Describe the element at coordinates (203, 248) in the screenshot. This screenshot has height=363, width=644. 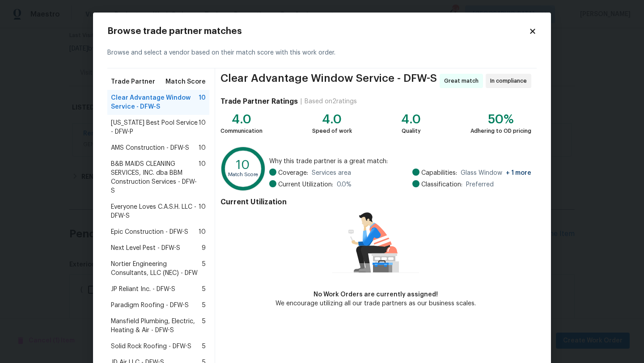
I see `span: 9` at that location.